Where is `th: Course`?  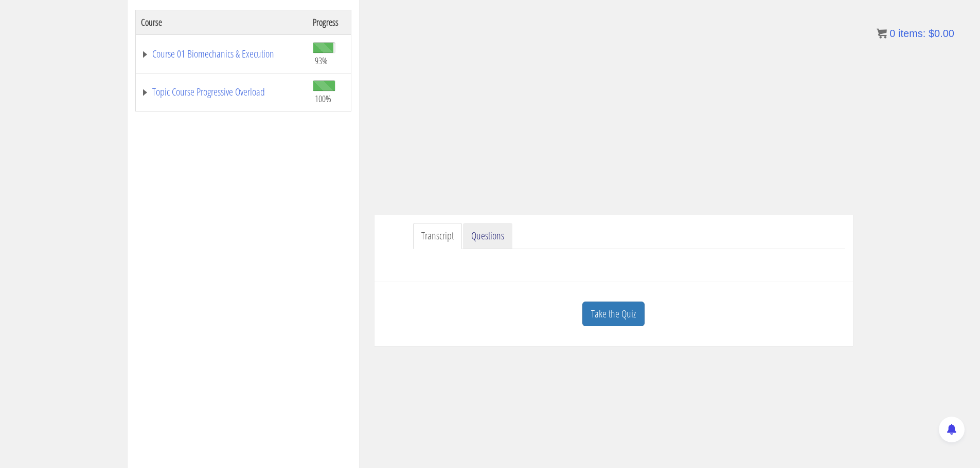 th: Course is located at coordinates (221, 22).